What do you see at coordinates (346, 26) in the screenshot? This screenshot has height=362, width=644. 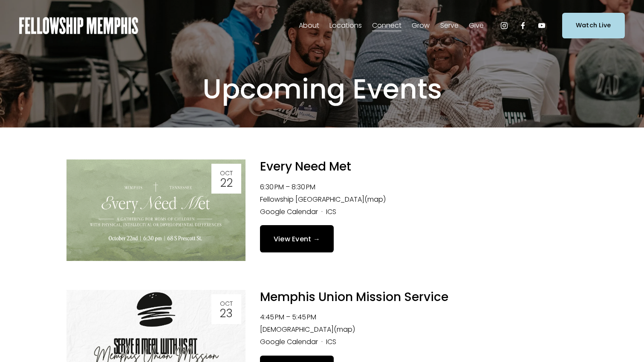 I see `span: Locations` at bounding box center [346, 26].